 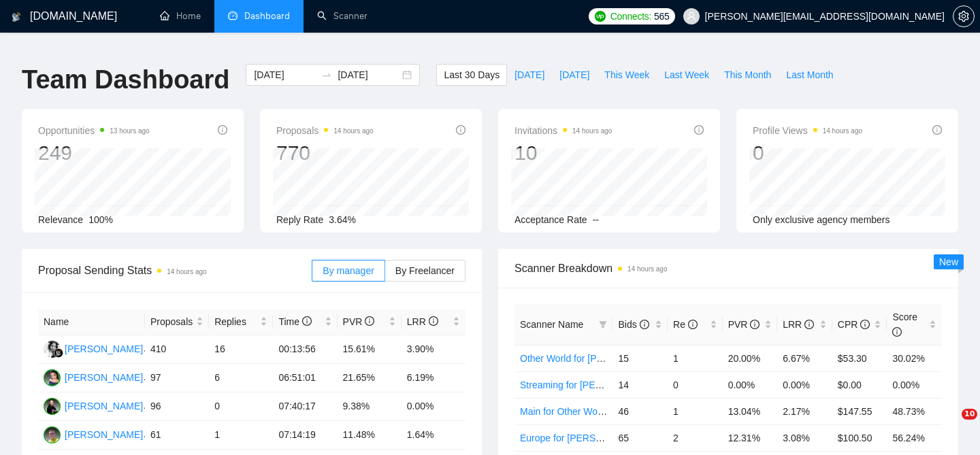 What do you see at coordinates (267, 16) in the screenshot?
I see `span: Dashboard` at bounding box center [267, 16].